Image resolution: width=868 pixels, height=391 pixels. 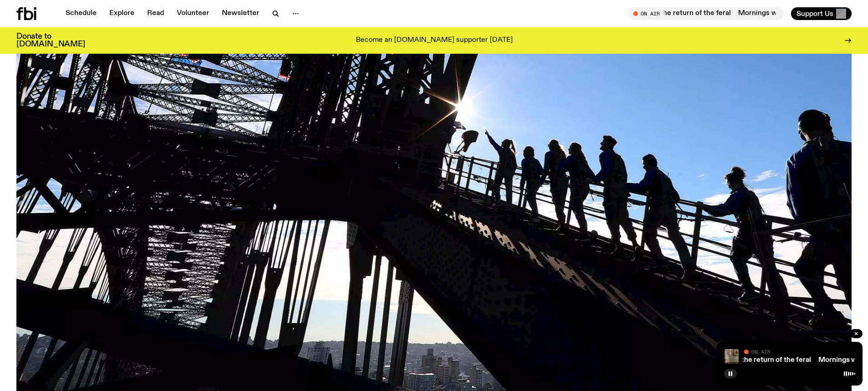 What do you see at coordinates (815, 14) in the screenshot?
I see `span: Support Us` at bounding box center [815, 14].